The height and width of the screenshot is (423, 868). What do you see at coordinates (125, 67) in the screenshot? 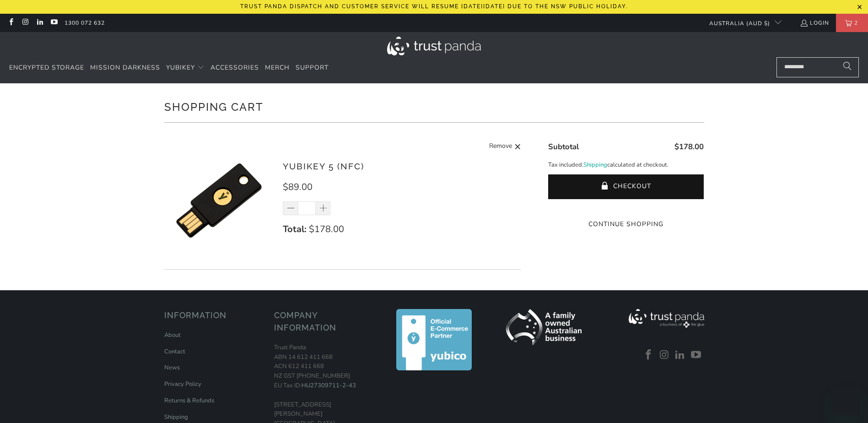
I see `a: Mission Darkness` at bounding box center [125, 67].